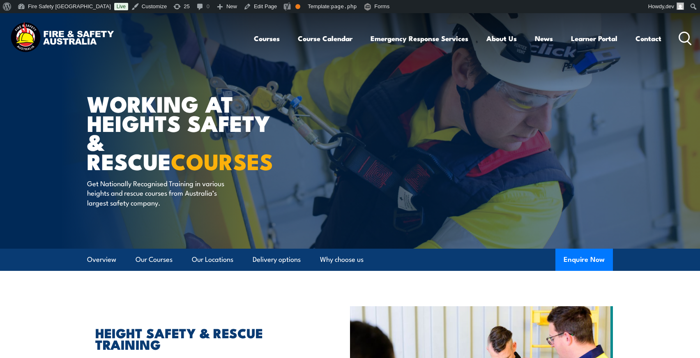 This screenshot has width=700, height=358. I want to click on a: Course Calendar, so click(325, 38).